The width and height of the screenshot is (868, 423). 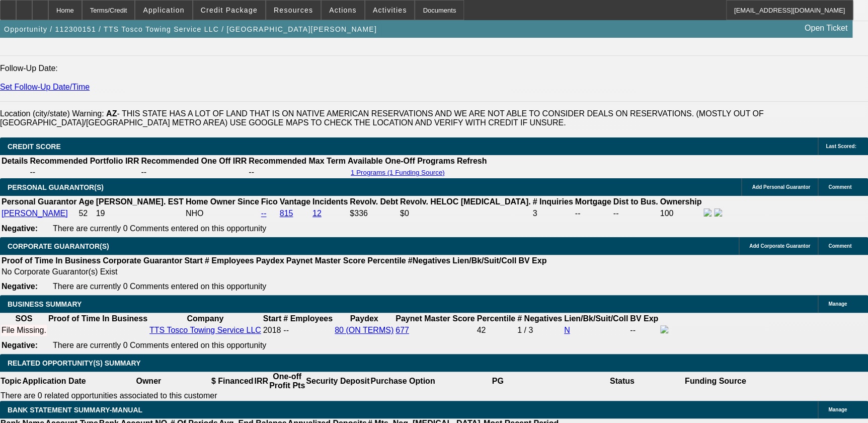 I want to click on b: Personal Guarantor, so click(x=39, y=201).